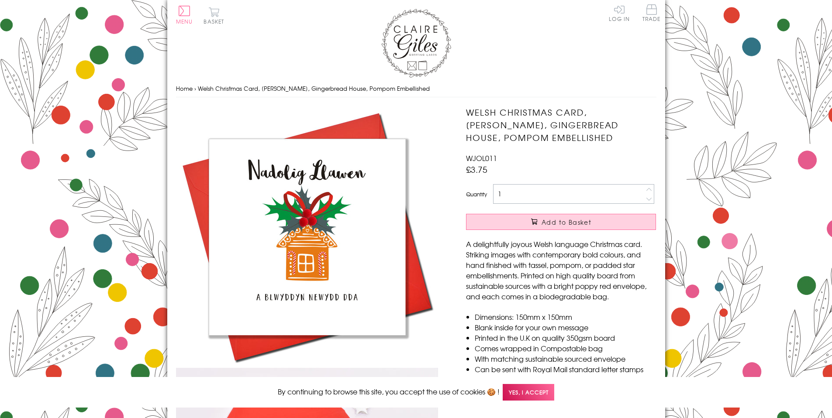 This screenshot has height=418, width=832. Describe the element at coordinates (565, 348) in the screenshot. I see `li: Comes wrapped in Compostable bag` at that location.